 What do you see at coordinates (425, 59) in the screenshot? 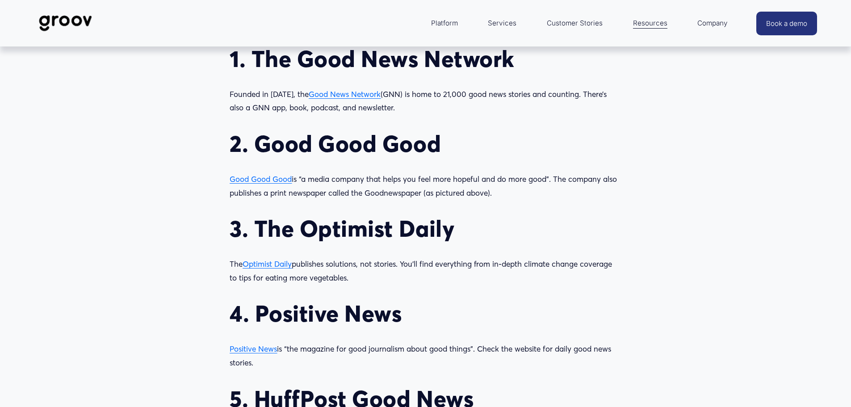
I see `h2: 1. The Good News Network` at bounding box center [425, 59].